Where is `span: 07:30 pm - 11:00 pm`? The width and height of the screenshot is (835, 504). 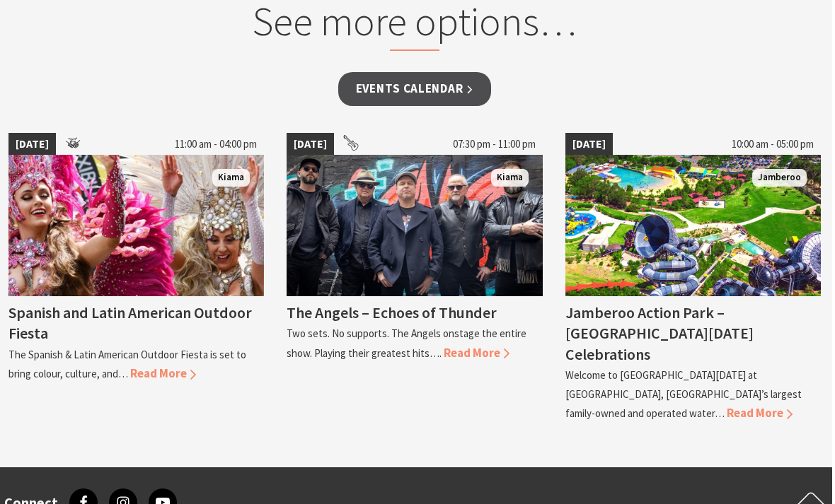
span: 07:30 pm - 11:00 pm is located at coordinates (494, 144).